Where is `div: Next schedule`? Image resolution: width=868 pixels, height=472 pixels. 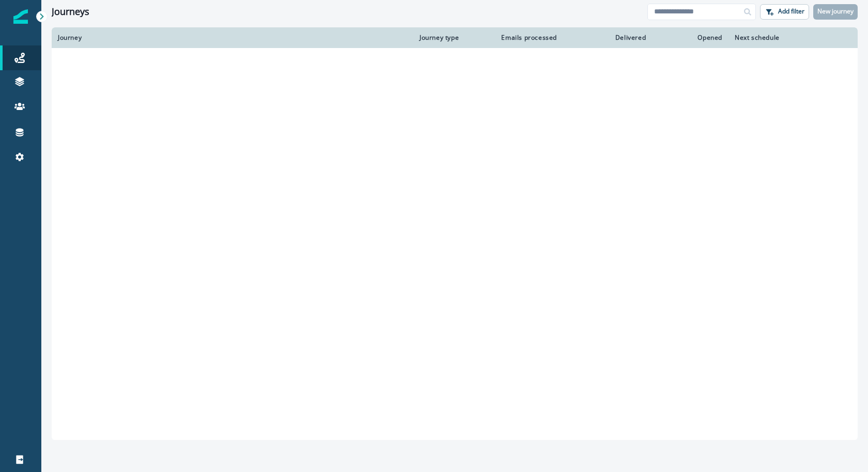 div: Next schedule is located at coordinates (780, 38).